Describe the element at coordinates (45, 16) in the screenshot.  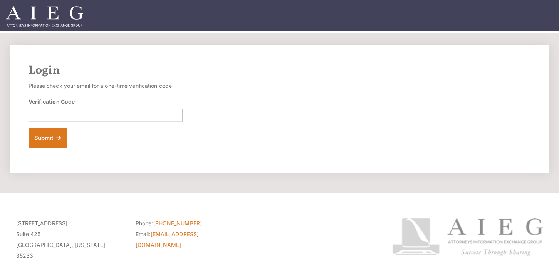
I see `img: Attorneys Information Exchange Group` at that location.